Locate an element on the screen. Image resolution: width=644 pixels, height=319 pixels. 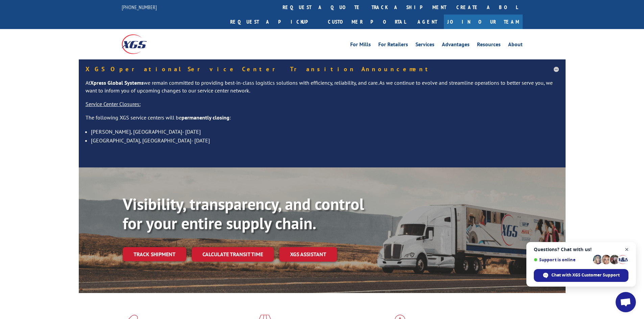
a: Calculate transit time is located at coordinates (233, 254).